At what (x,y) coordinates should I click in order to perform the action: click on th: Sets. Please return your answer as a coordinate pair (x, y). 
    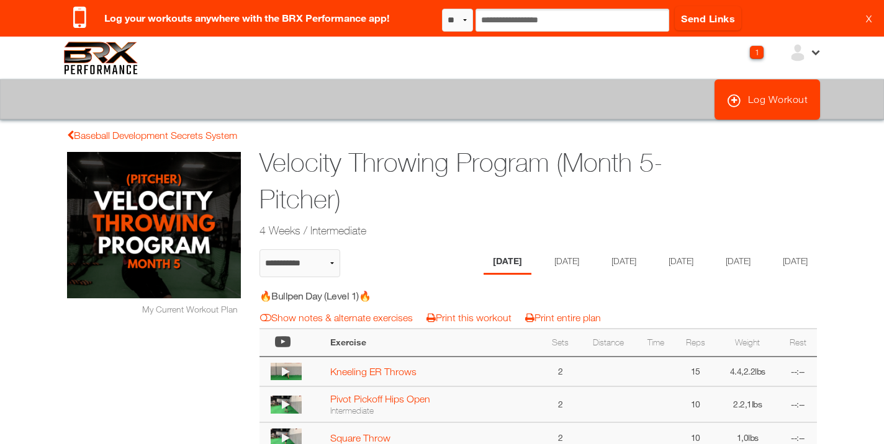
    Looking at the image, I should click on (560, 343).